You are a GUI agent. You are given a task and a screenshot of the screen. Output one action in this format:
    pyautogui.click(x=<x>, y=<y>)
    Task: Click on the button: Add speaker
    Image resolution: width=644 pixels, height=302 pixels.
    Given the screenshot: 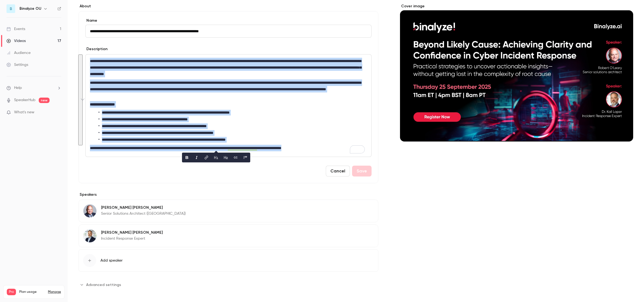 What is the action you would take?
    pyautogui.click(x=228, y=260)
    